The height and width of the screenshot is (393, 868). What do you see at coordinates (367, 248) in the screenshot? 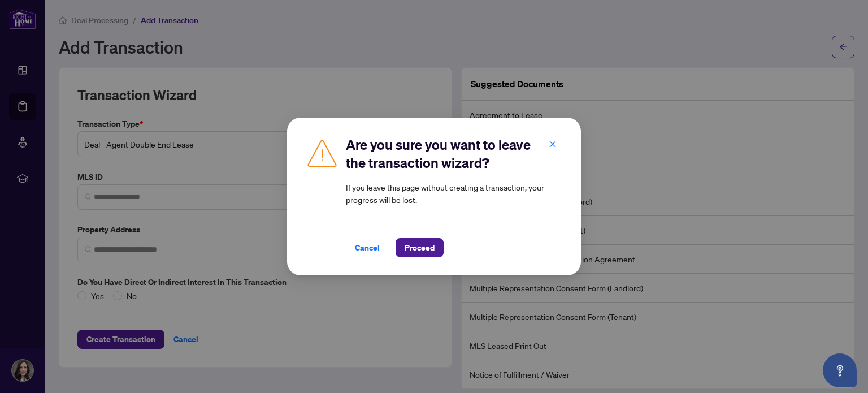
I see `span: Cancel` at bounding box center [367, 248].